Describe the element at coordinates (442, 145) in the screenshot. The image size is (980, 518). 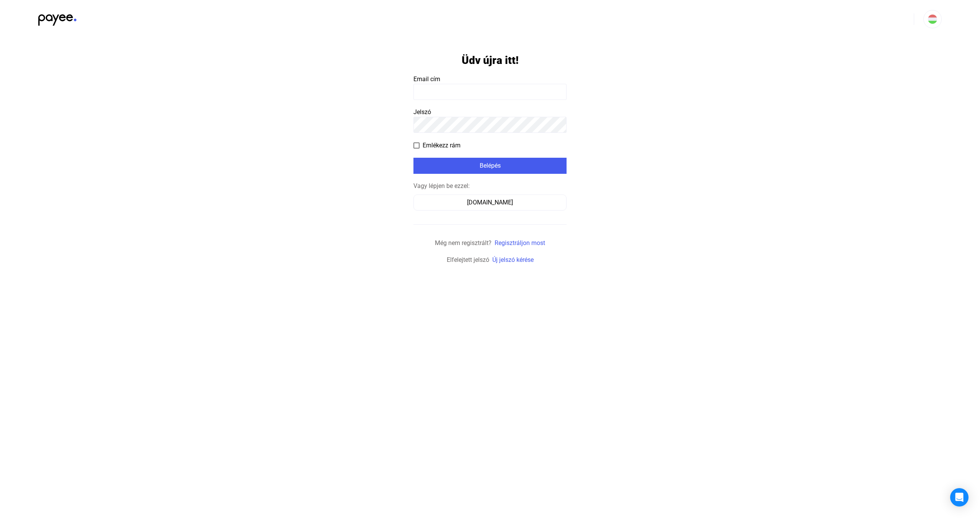
I see `span: Emlékezz rám` at that location.